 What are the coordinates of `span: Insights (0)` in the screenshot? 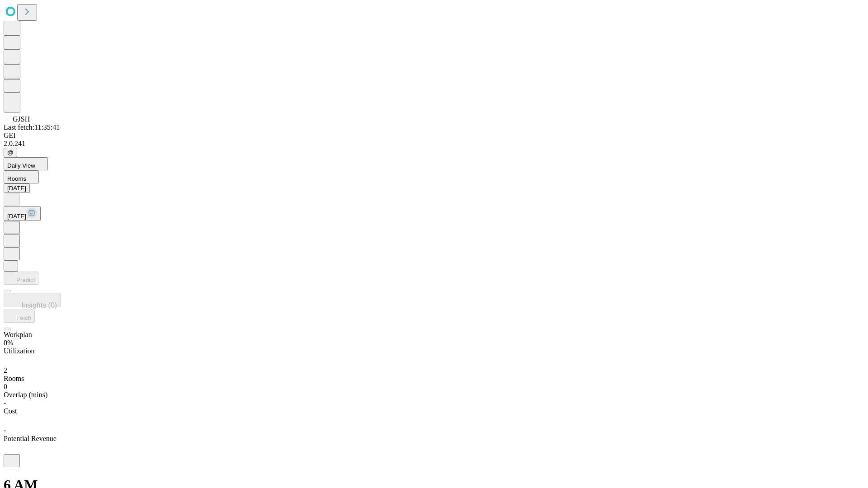 It's located at (39, 305).